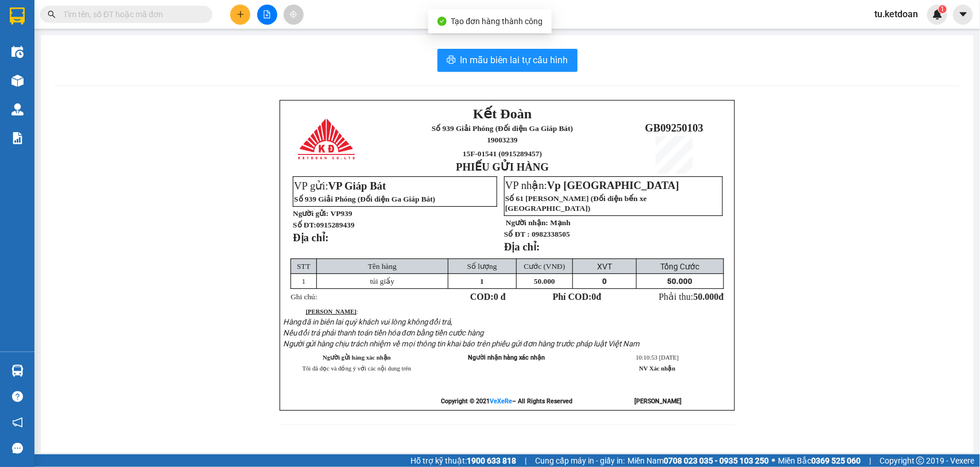 This screenshot has height=467, width=980. I want to click on span: Người nhận hàng xác nhận, so click(506, 357).